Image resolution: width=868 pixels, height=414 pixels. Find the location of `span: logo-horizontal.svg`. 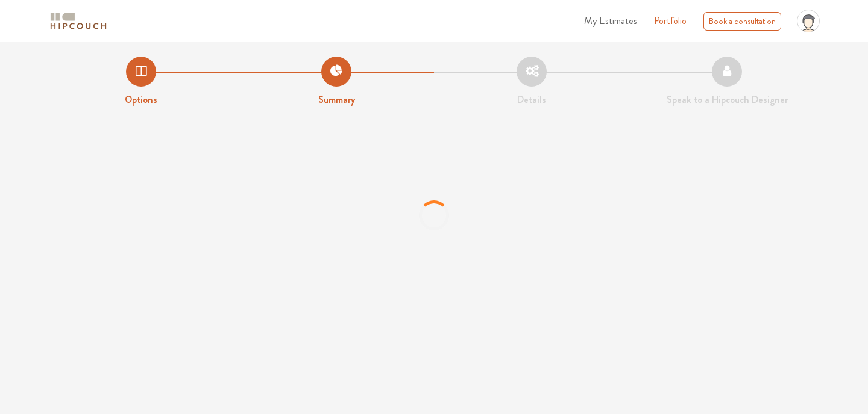

span: logo-horizontal.svg is located at coordinates (78, 21).